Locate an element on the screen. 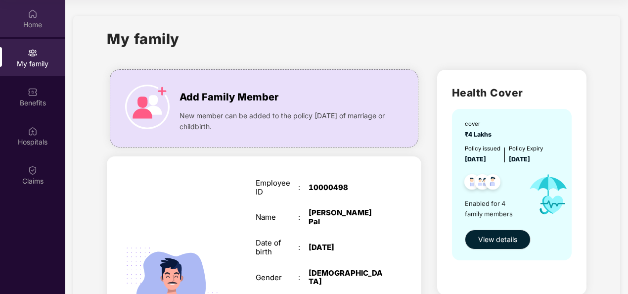  span: Add Family Member is located at coordinates (229, 97).